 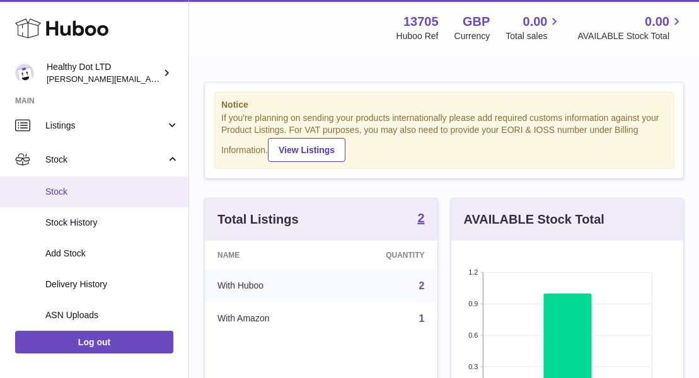 I want to click on text: 0.6, so click(x=473, y=335).